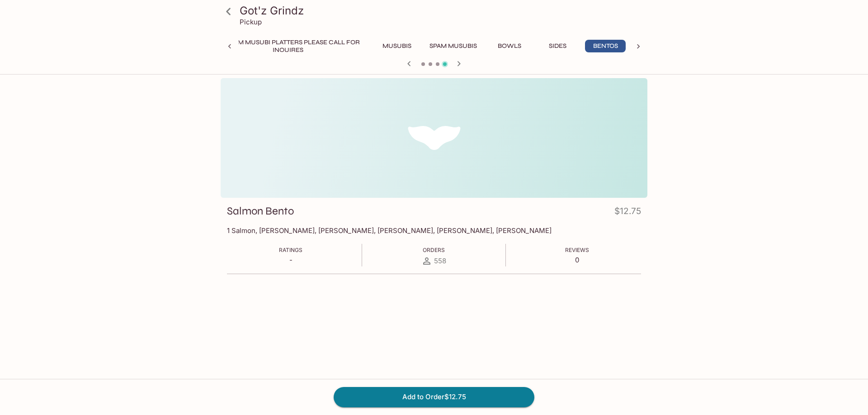 The image size is (868, 415). Describe the element at coordinates (627, 212) in the screenshot. I see `h4: $12.75` at that location.